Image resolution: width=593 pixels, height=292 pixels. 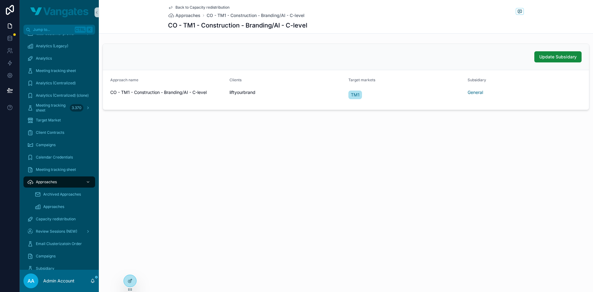 I want to click on a: Subsidiary, so click(x=59, y=268).